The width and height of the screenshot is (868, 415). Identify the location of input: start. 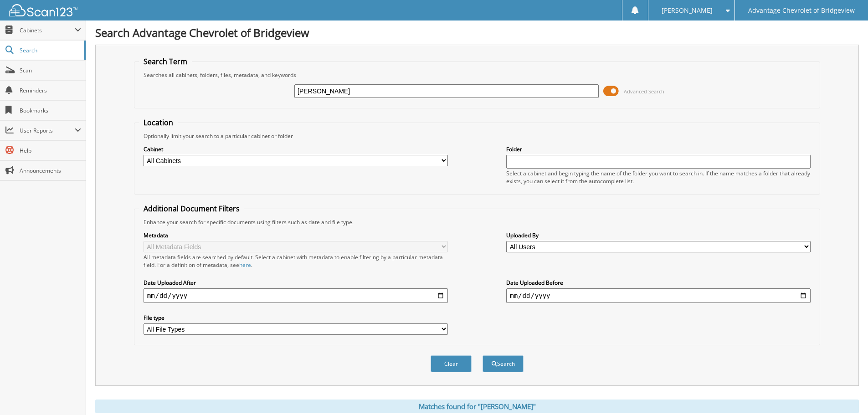
(296, 295).